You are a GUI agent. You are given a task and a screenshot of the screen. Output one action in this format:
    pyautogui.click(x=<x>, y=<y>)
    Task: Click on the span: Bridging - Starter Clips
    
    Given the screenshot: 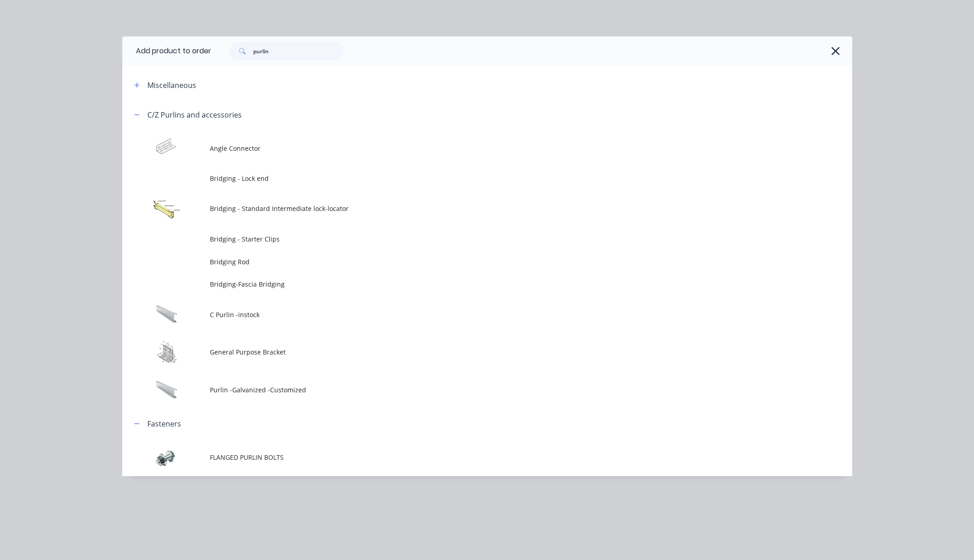 What is the action you would take?
    pyautogui.click(x=467, y=239)
    